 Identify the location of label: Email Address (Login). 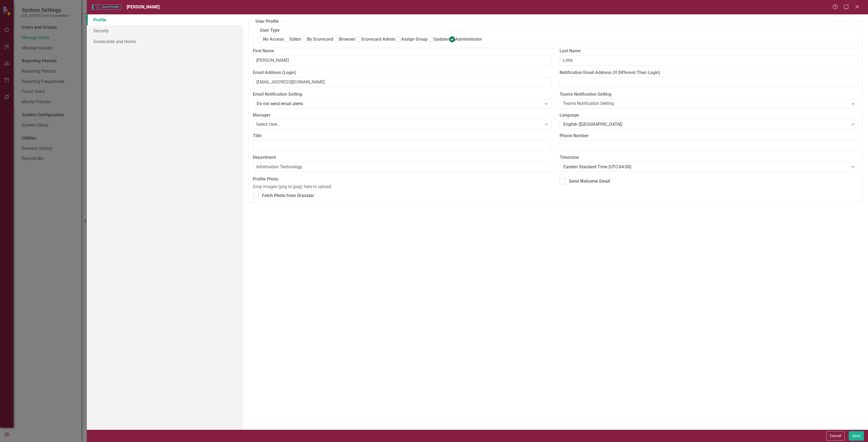
(402, 73).